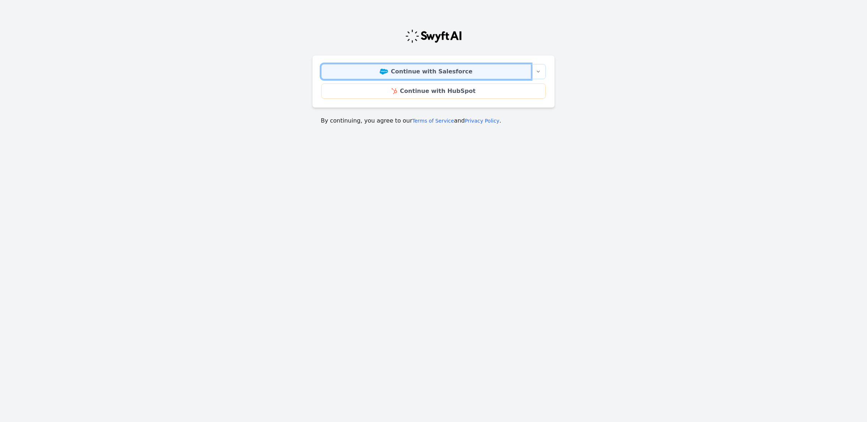 The height and width of the screenshot is (422, 867). Describe the element at coordinates (482, 121) in the screenshot. I see `a: Privacy Policy` at that location.